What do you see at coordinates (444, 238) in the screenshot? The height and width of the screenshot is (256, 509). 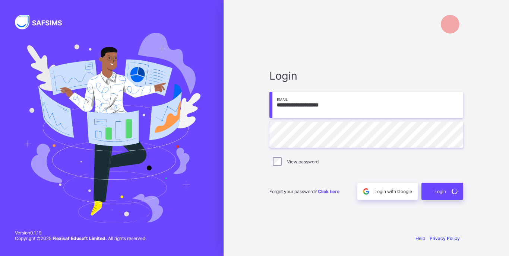 I see `a: Privacy Policy` at bounding box center [444, 238].